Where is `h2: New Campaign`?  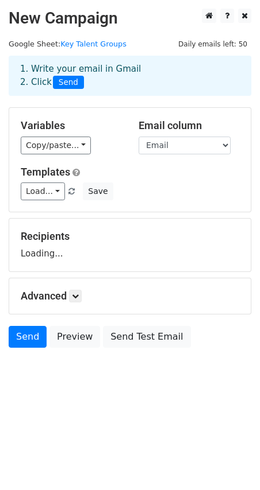 h2: New Campaign is located at coordinates (130, 18).